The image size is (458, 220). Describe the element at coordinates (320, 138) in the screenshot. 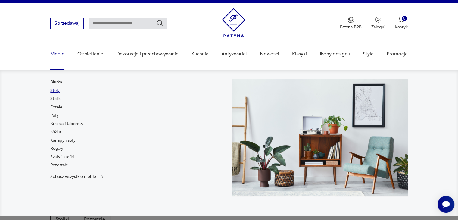

I see `img: 969d9116629659dbb0bd4e745da535dc.jpg` at that location.